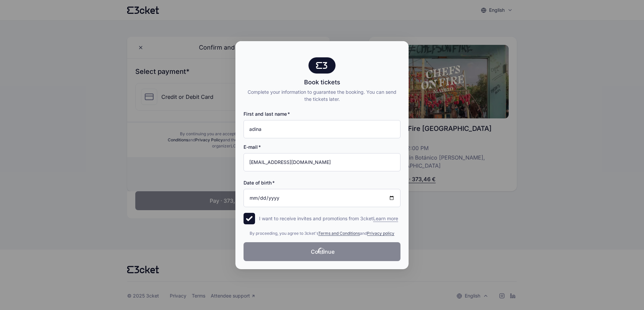  I want to click on a: Terms and Conditions, so click(339, 233).